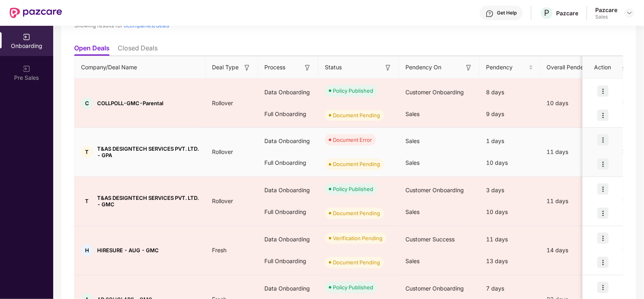  What do you see at coordinates (219, 250) in the screenshot?
I see `span: Fresh` at bounding box center [219, 250].